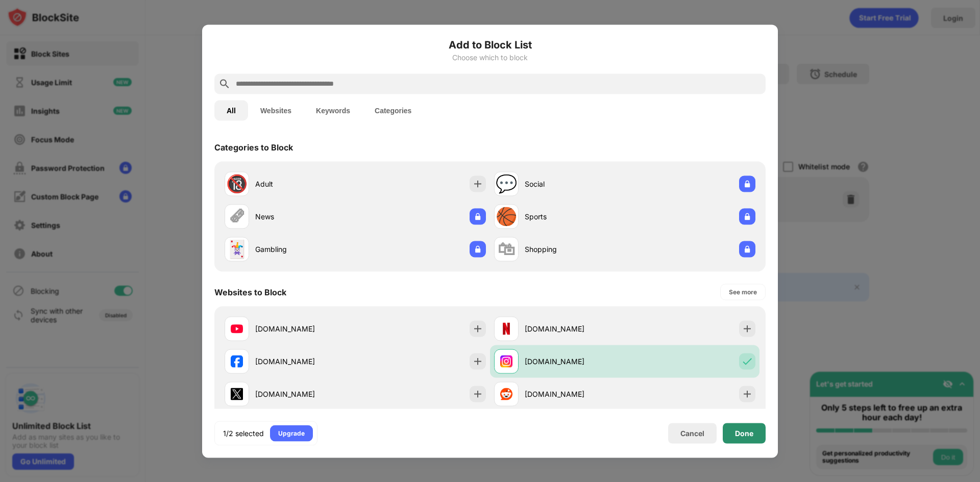 The height and width of the screenshot is (482, 980). I want to click on div: Gambling, so click(305, 249).